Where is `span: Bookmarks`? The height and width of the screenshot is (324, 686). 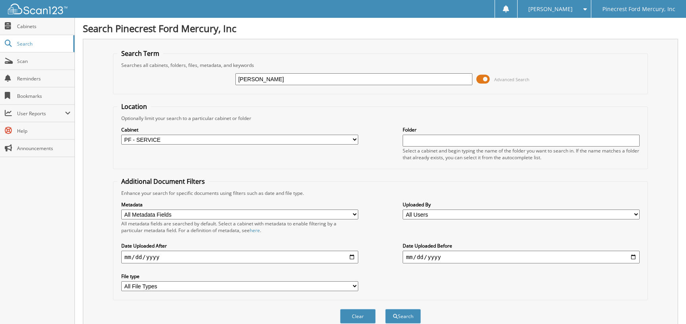 span: Bookmarks is located at coordinates (44, 96).